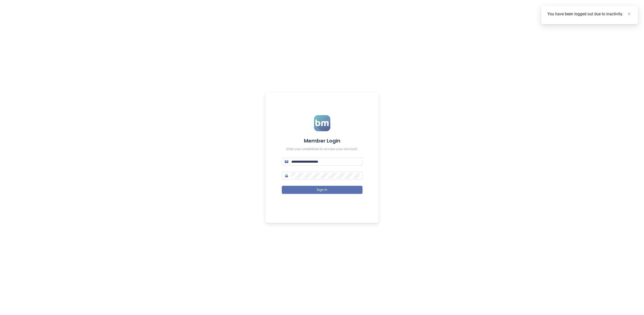 The image size is (644, 315). Describe the element at coordinates (322, 190) in the screenshot. I see `button: Sign In` at that location.